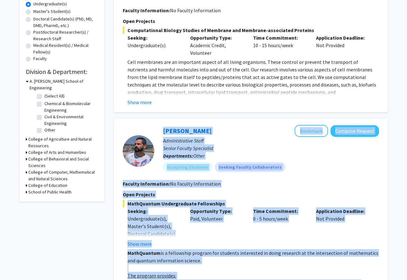  I want to click on mat-chip: Seeking Faculty Collaborators, so click(250, 167).